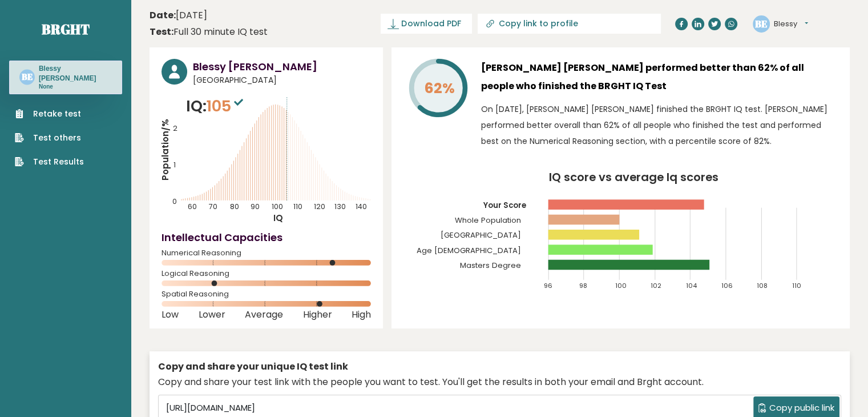 The width and height of the screenshot is (868, 417). I want to click on h4: Intellectual Capacities, so click(266, 237).